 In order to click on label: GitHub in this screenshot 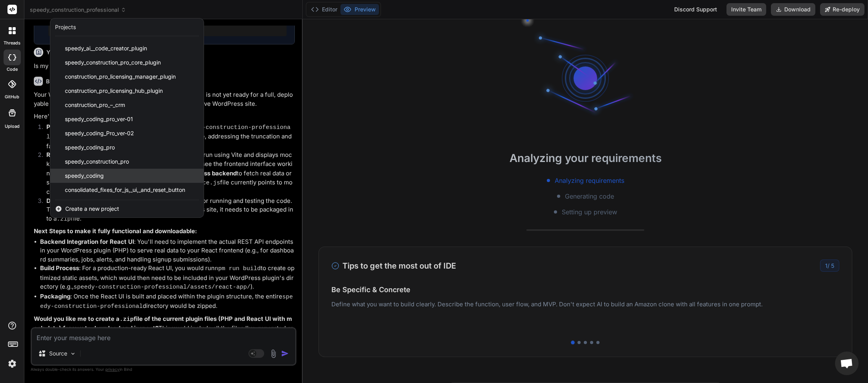, I will do `click(11, 97)`.